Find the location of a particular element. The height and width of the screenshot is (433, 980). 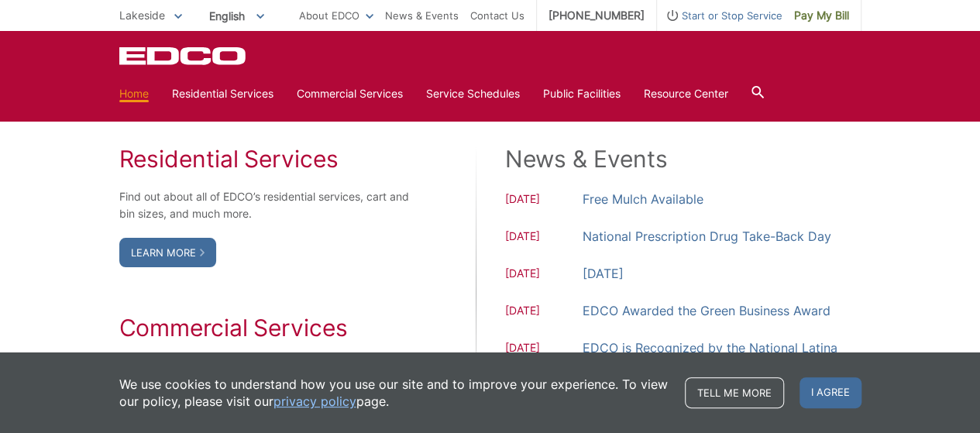

span: I agree is located at coordinates (831, 393).